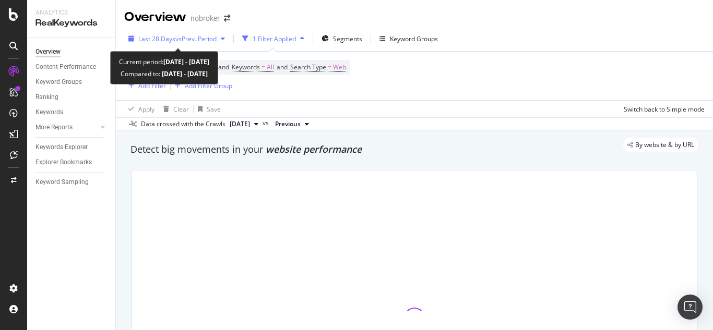 This screenshot has width=713, height=330. I want to click on div: Analytics, so click(71, 13).